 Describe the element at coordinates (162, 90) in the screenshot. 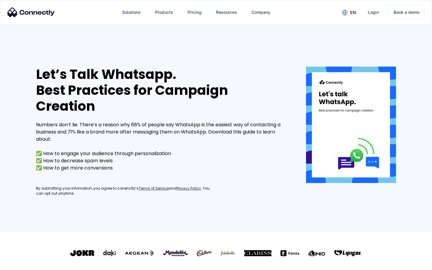

I see `div: Let’s Talk Whatsapp. Best Practices for Campaign Creation` at that location.